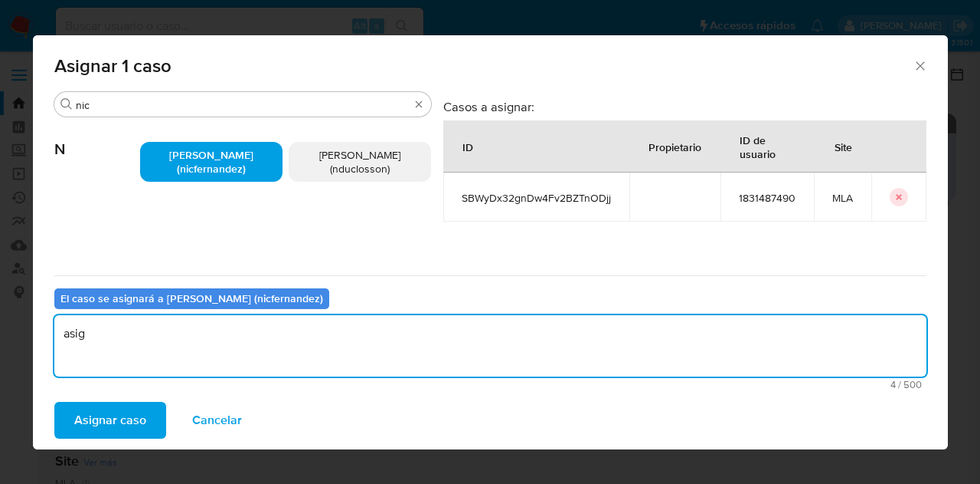 This screenshot has width=980, height=484. I want to click on textarea: asig, so click(490, 346).